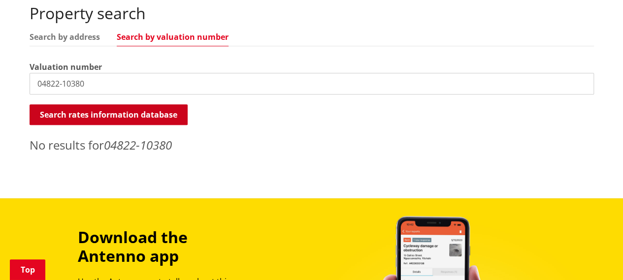 The height and width of the screenshot is (280, 623). What do you see at coordinates (172, 37) in the screenshot?
I see `a: Search by valuation number` at bounding box center [172, 37].